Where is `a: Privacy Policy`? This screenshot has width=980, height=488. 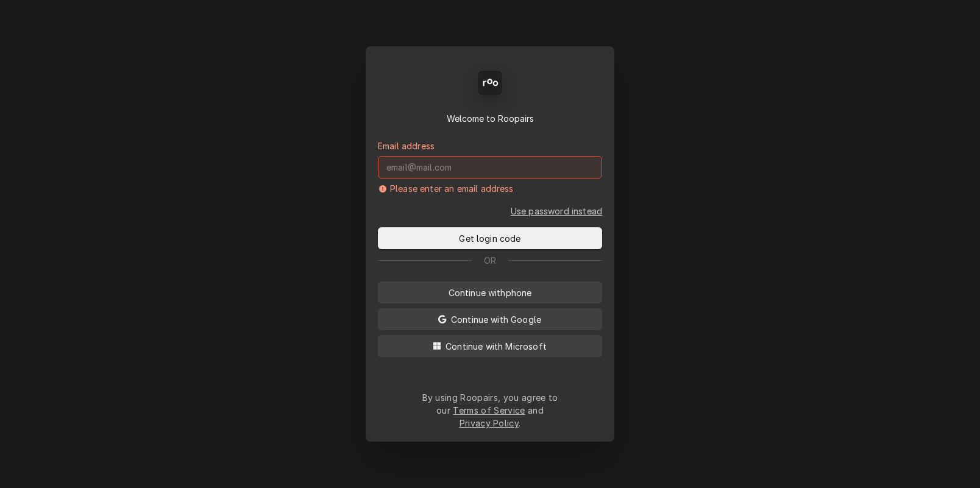
a: Privacy Policy is located at coordinates (488, 423).